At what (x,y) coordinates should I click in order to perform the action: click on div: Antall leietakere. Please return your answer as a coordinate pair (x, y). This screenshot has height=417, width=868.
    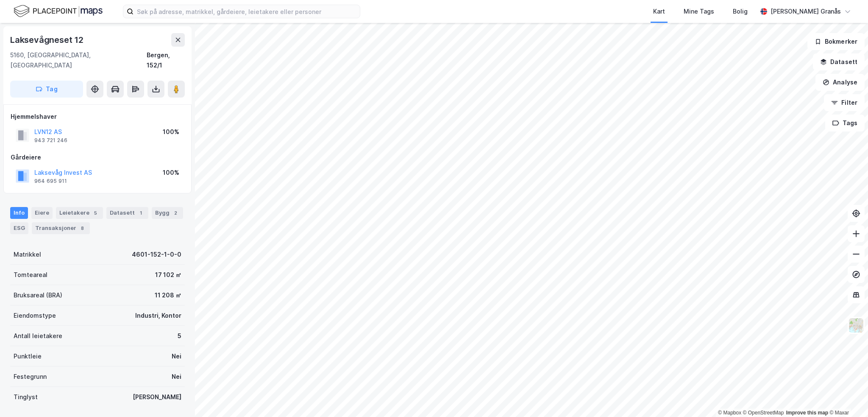
    Looking at the image, I should click on (38, 336).